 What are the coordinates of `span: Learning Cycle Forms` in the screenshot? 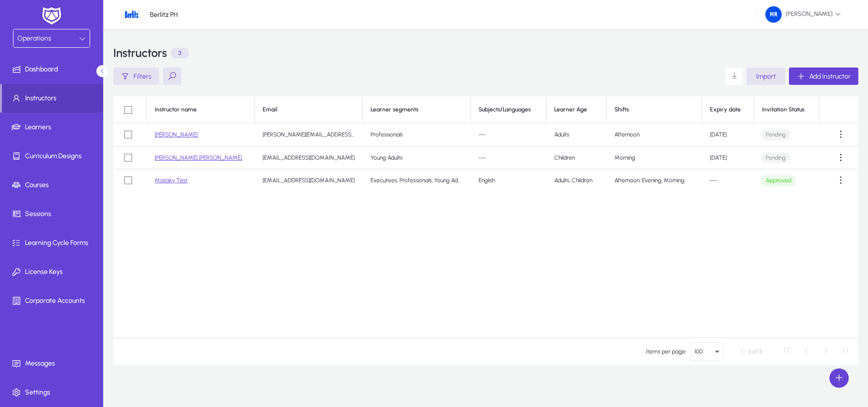 It's located at (54, 243).